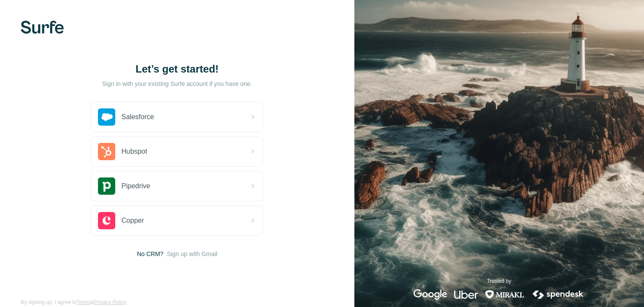 This screenshot has height=307, width=644. What do you see at coordinates (107, 221) in the screenshot?
I see `img: copper's logo` at bounding box center [107, 221].